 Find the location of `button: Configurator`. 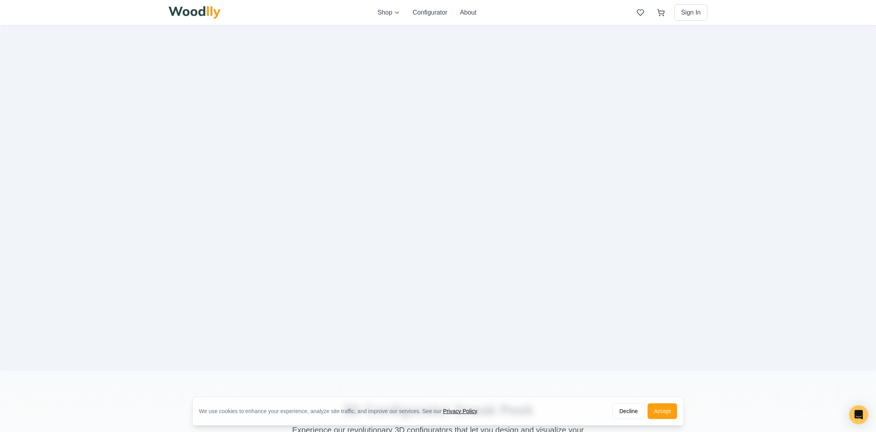

button: Configurator is located at coordinates (430, 13).